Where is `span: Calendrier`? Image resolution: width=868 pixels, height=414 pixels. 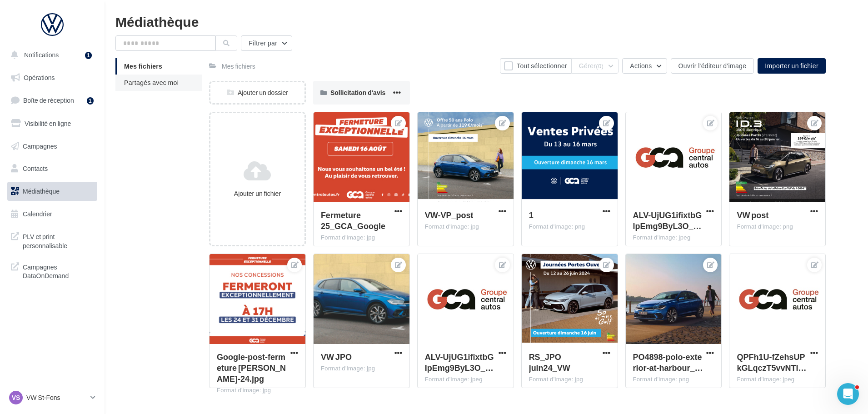
span: Calendrier is located at coordinates (37, 214).